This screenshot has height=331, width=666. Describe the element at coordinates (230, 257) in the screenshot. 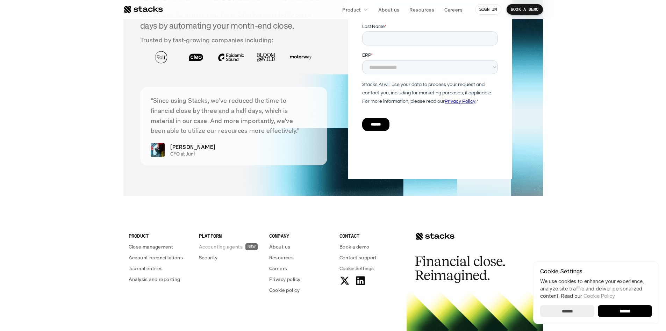

I see `a: Security` at that location.